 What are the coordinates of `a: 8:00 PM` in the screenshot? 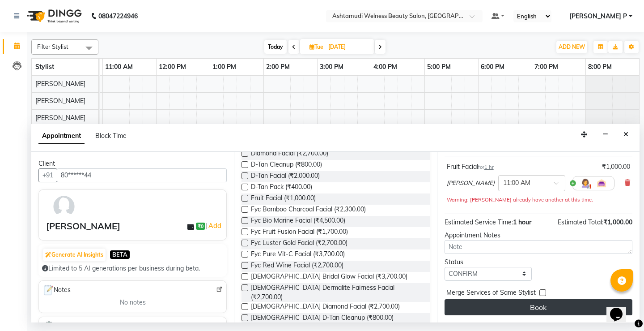 It's located at (600, 67).